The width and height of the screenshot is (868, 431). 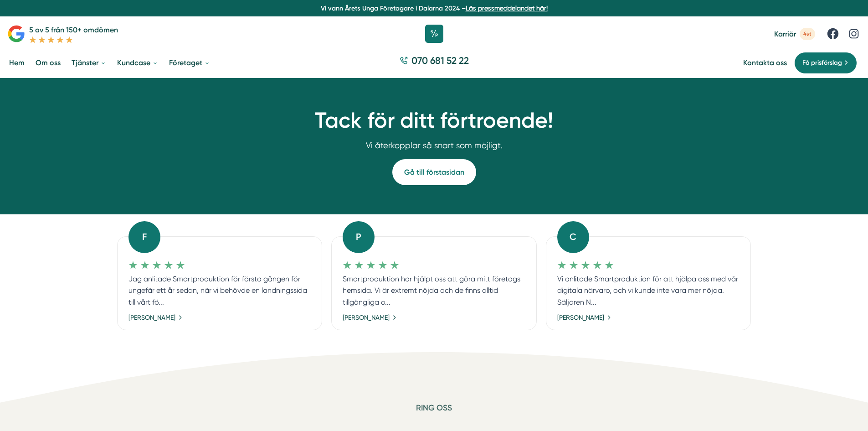 What do you see at coordinates (826, 63) in the screenshot?
I see `a: Få prisförslag` at bounding box center [826, 63].